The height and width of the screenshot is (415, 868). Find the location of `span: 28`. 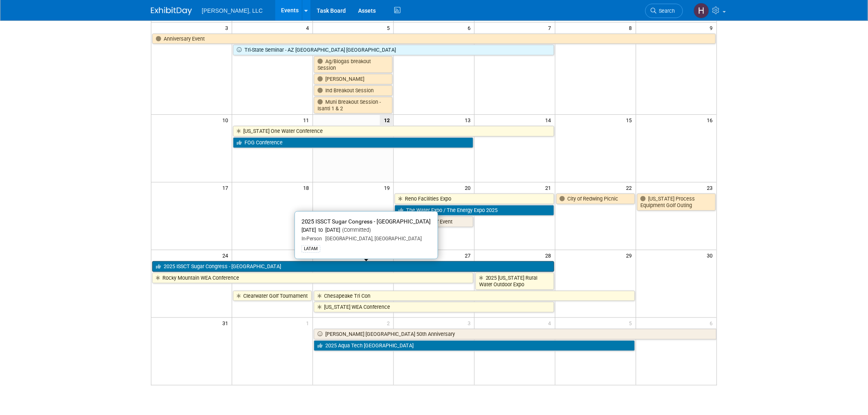

span: 28 is located at coordinates (550, 255).